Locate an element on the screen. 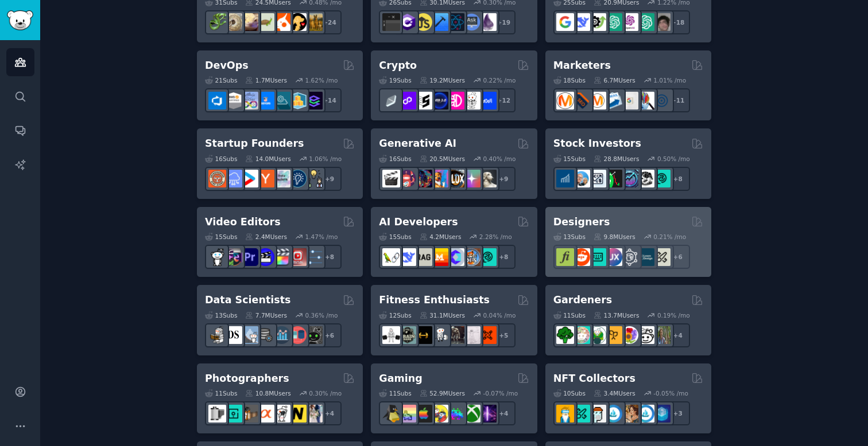 The height and width of the screenshot is (446, 868). img: startup is located at coordinates (249, 178).